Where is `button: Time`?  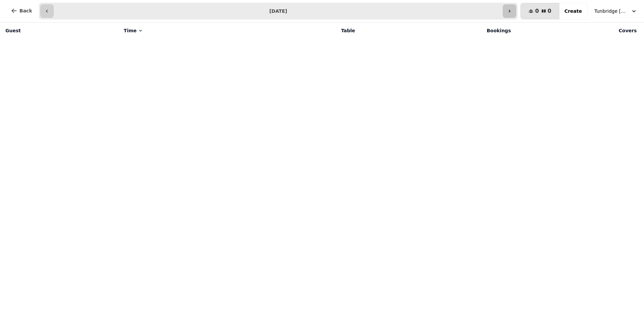 button: Time is located at coordinates (134, 30).